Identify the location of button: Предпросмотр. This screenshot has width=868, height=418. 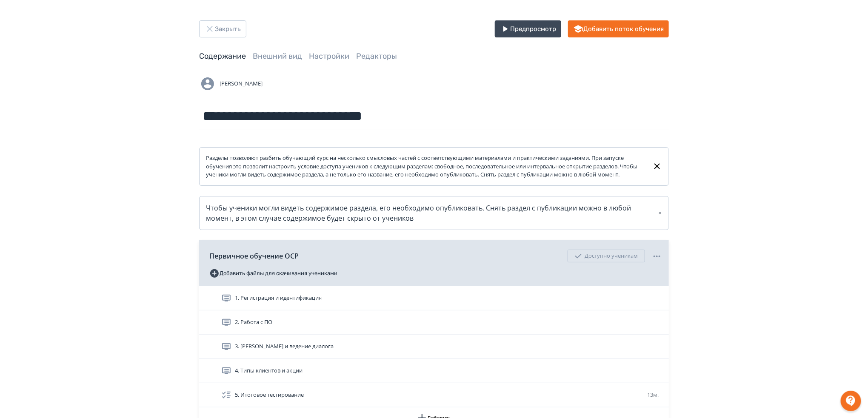
(528, 29).